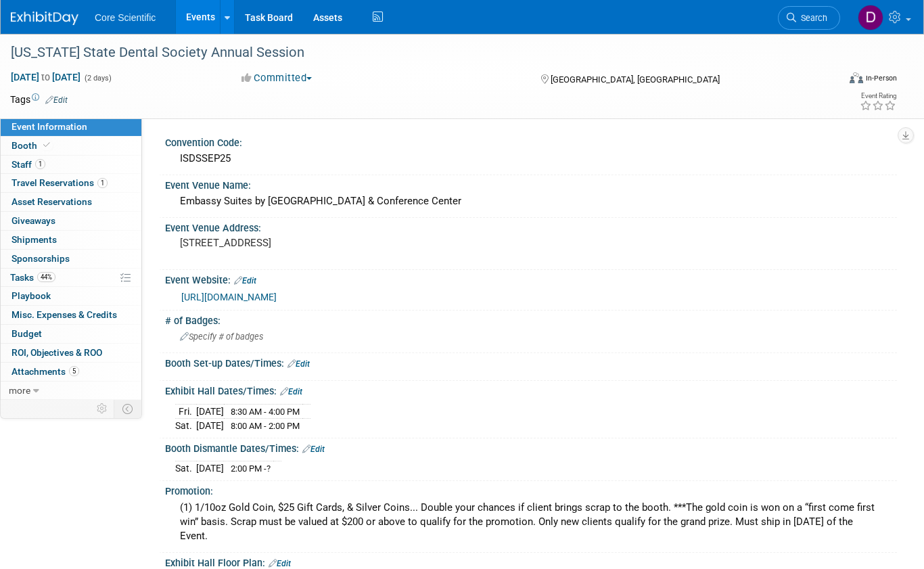 Image resolution: width=924 pixels, height=569 pixels. Describe the element at coordinates (71, 164) in the screenshot. I see `a: Staff1` at that location.